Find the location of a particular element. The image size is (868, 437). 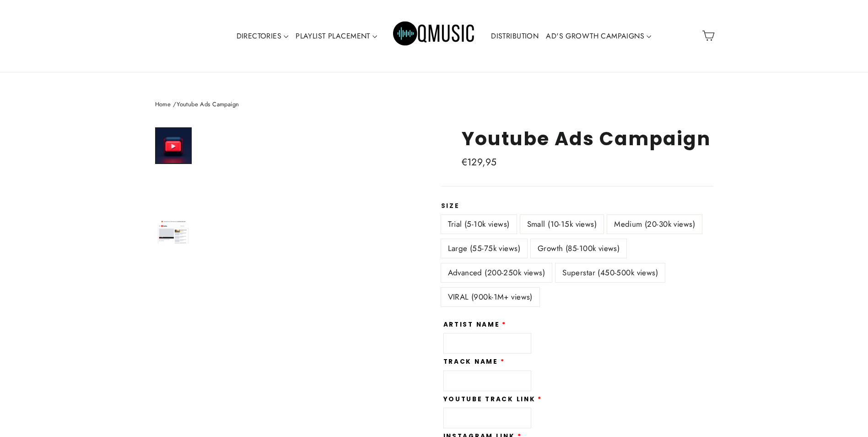

label: Growth (85-100k views) is located at coordinates (578, 248).